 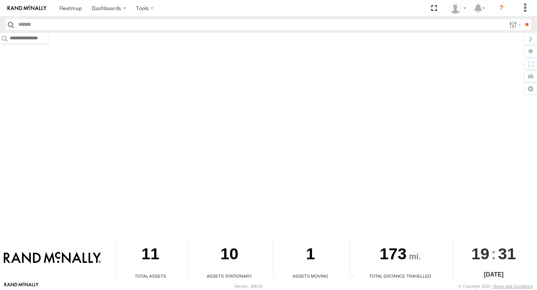 I want to click on a: Visit our Website, so click(x=21, y=287).